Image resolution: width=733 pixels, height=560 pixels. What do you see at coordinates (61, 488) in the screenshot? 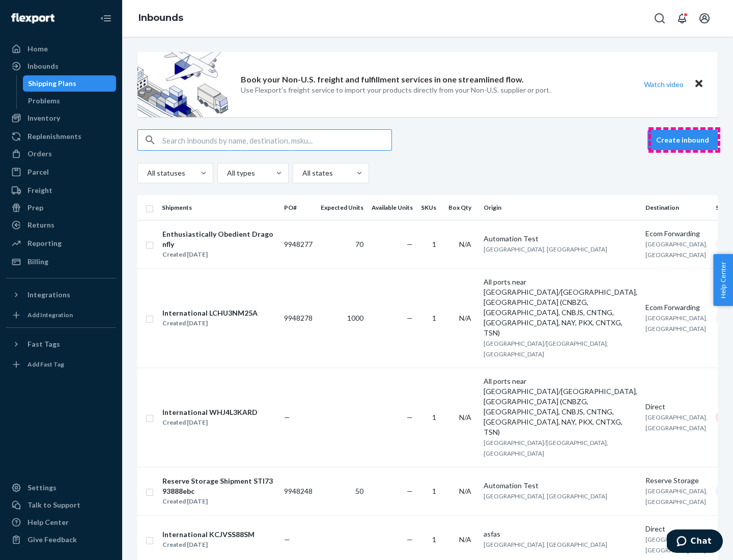
I see `a: Settings` at bounding box center [61, 488].